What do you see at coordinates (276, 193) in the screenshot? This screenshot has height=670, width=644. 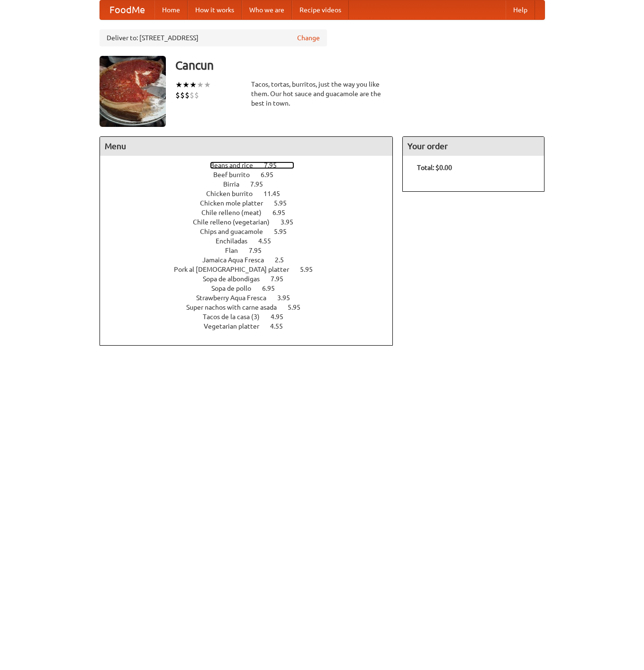 I see `span: 11.45` at bounding box center [276, 193].